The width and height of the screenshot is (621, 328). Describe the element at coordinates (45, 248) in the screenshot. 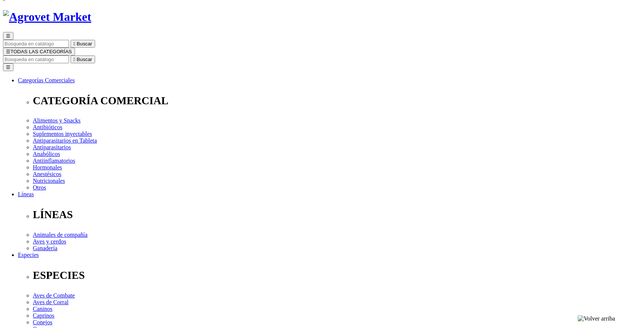

I see `span: Ganadería` at that location.